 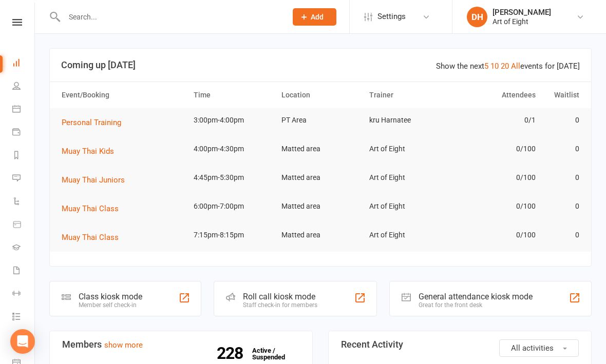 I want to click on button: Personal Training, so click(x=95, y=123).